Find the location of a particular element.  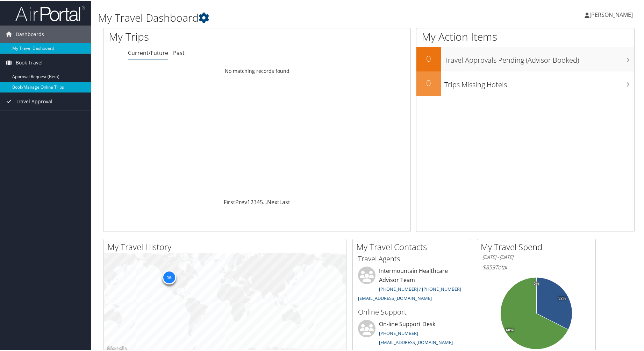

a: 0Travel Approvals Pending (Advisor Booked) is located at coordinates (525, 58).